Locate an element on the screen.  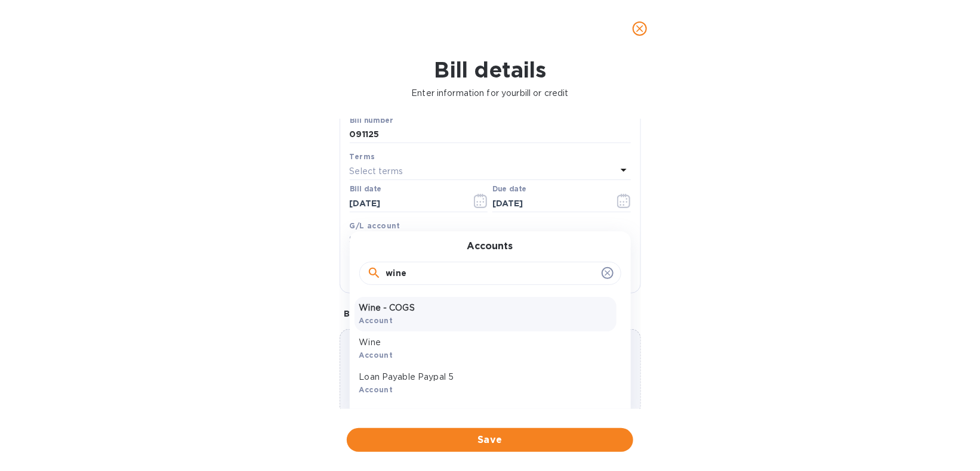
button: close is located at coordinates (640, 28).